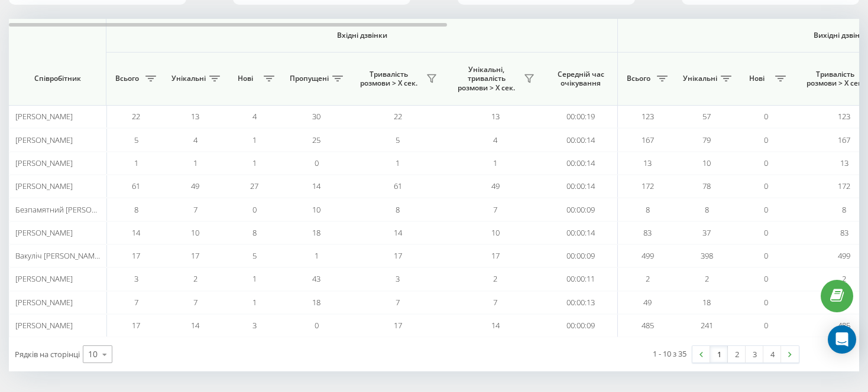  Describe the element at coordinates (706, 116) in the screenshot. I see `span: 57` at that location.